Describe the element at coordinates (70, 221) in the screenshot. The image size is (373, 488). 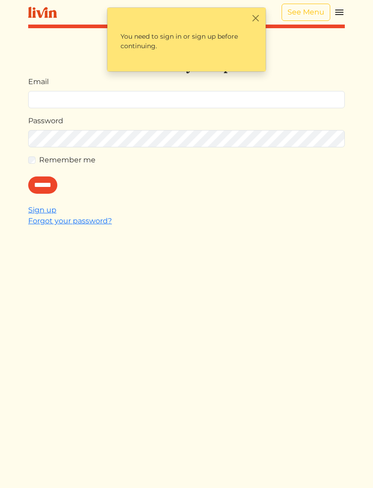
I see `a: Forgot your password?` at that location.